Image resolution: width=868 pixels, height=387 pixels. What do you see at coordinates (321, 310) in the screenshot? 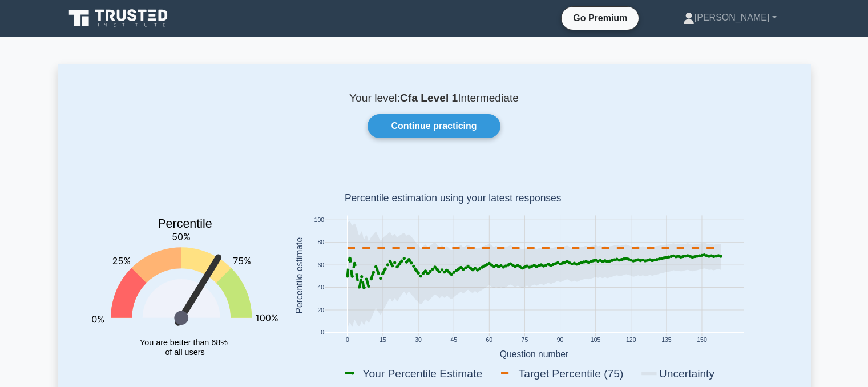
I see `text: 20` at bounding box center [321, 310].